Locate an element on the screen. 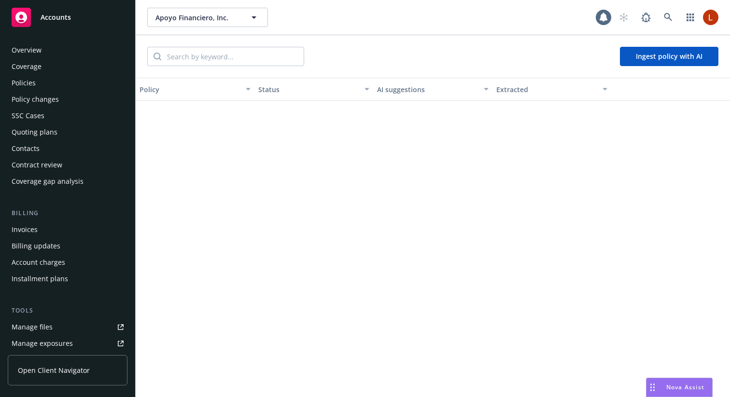 This screenshot has height=397, width=730. div: Status is located at coordinates (308, 89).